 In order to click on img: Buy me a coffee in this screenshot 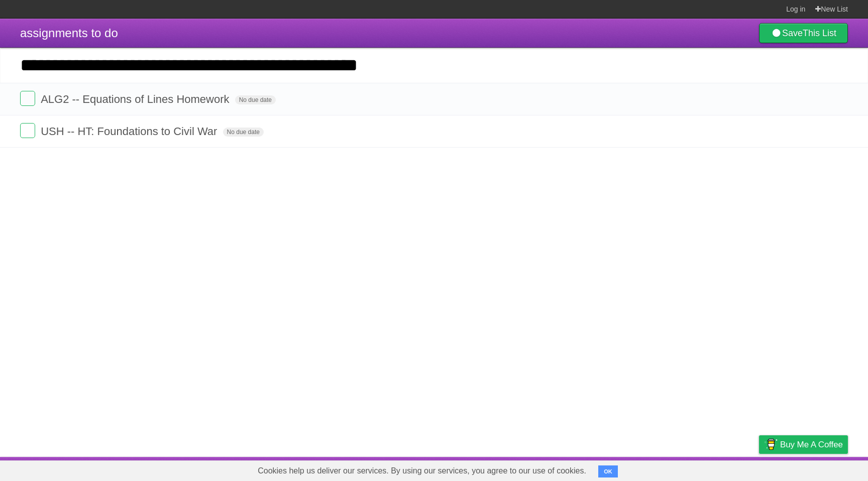, I will do `click(771, 444)`.